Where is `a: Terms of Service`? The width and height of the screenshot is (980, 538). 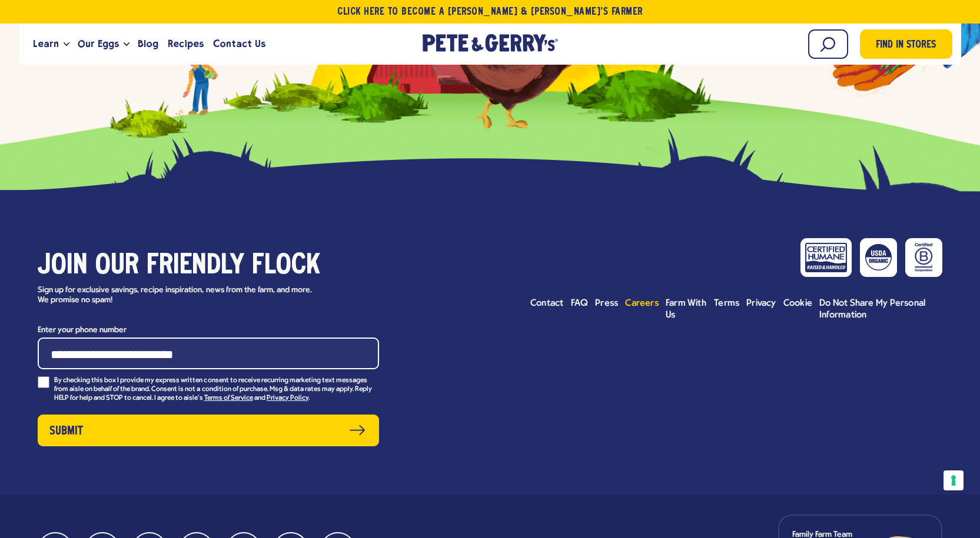 a: Terms of Service is located at coordinates (228, 399).